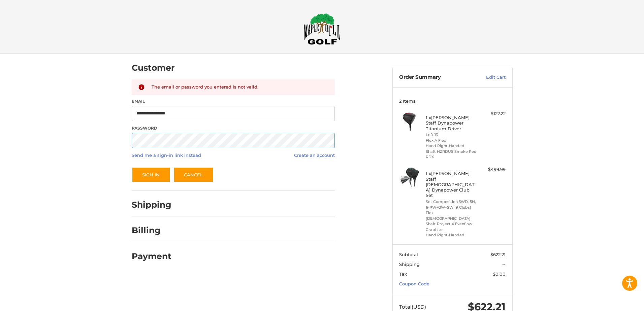 The image size is (644, 311). Describe the element at coordinates (409, 264) in the screenshot. I see `span: Shipping` at that location.